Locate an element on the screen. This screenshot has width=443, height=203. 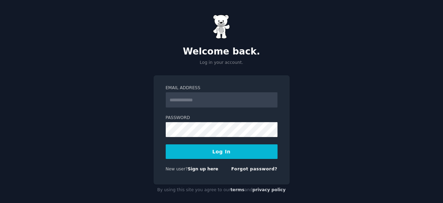
span: New user? is located at coordinates (177, 169).